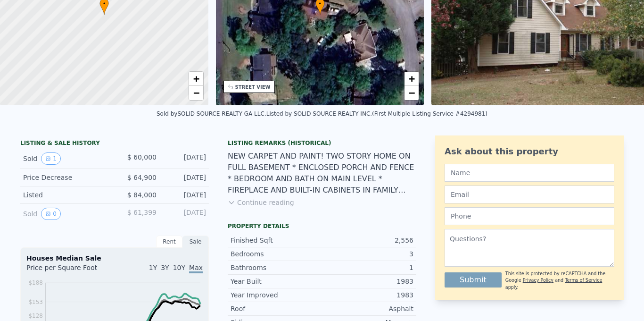 Image resolution: width=644 pixels, height=321 pixels. What do you see at coordinates (276, 308) in the screenshot?
I see `div: Roof` at bounding box center [276, 308].